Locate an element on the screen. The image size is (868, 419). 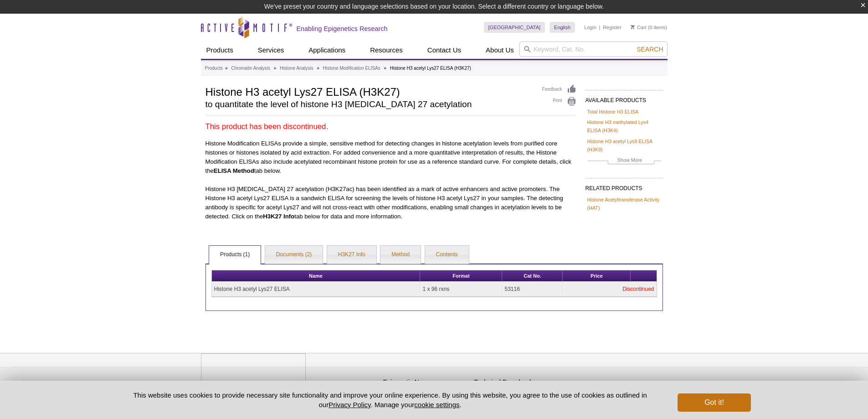
h3: This product has been discontinued. is located at coordinates (391, 127).